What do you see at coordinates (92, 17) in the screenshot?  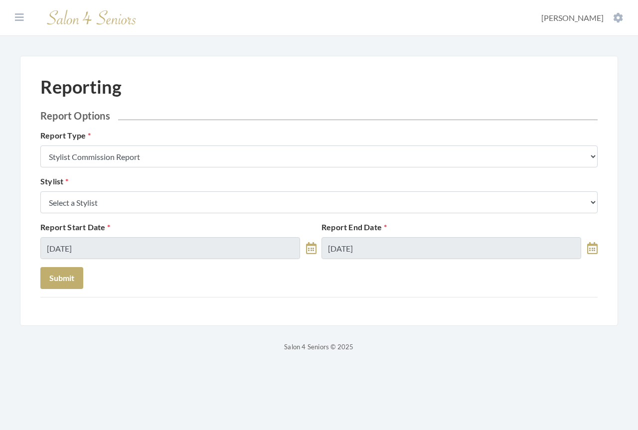 I see `img: Salon 4 Seniors` at bounding box center [92, 17].